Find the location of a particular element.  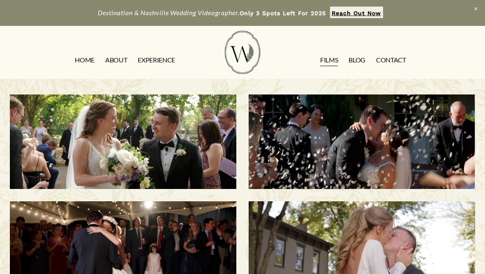

a: FILMS is located at coordinates (329, 60).